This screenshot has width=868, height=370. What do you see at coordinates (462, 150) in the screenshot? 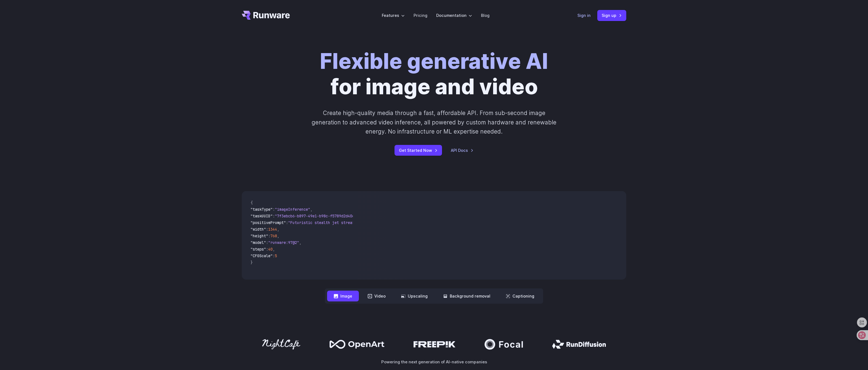
I see `a: API Docs` at bounding box center [462, 150].